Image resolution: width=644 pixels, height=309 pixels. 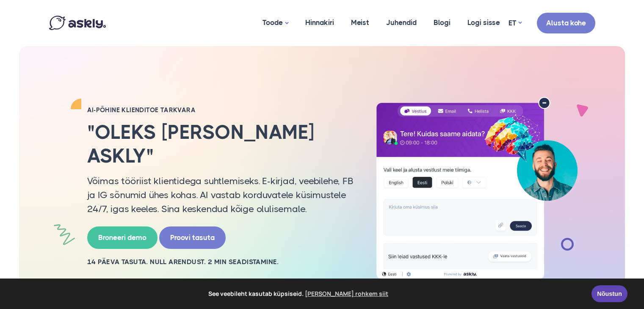 What do you see at coordinates (476, 188) in the screenshot?
I see `img: AI multilingual chat` at bounding box center [476, 188].